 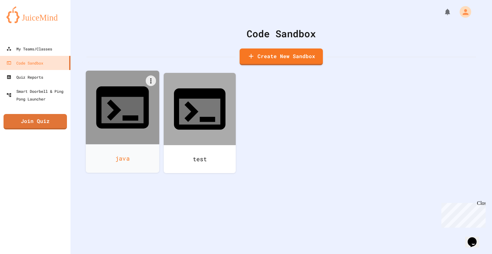 What do you see at coordinates (123, 121) in the screenshot?
I see `a: java` at bounding box center [123, 121].